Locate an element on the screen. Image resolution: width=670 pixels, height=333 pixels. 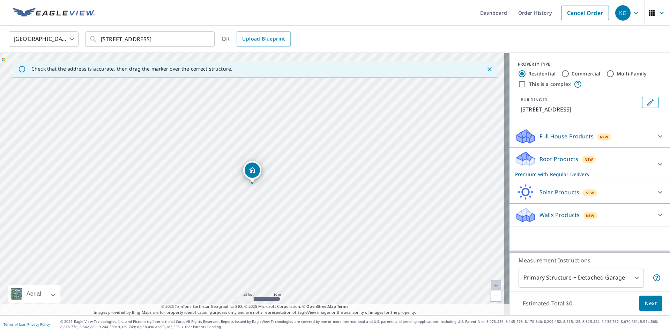
div: Solar ProductsNew is located at coordinates (590, 192).